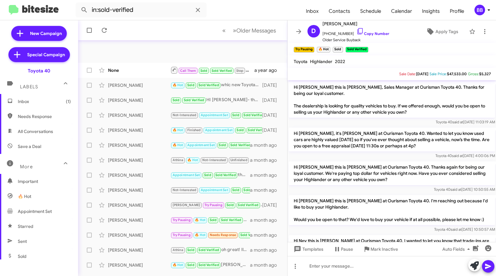 The image size is (496, 276). I want to click on span: (1), so click(68, 101).